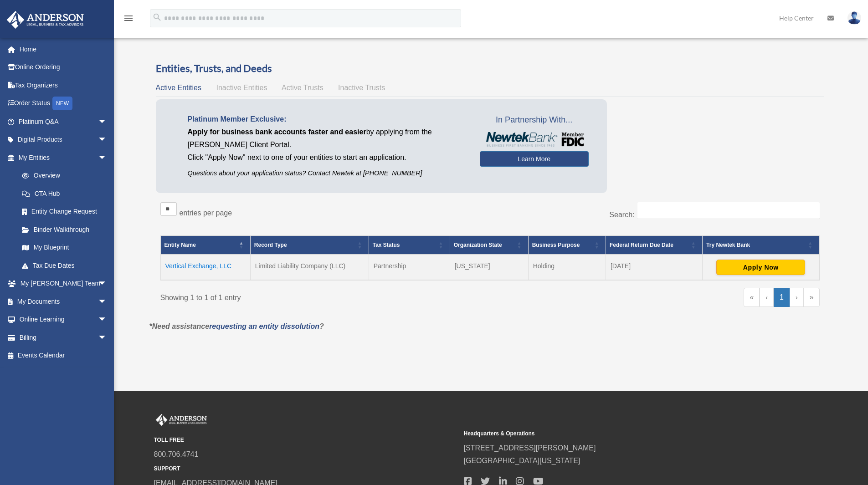  Describe the element at coordinates (63, 85) in the screenshot. I see `a: Tax Organizers` at that location.